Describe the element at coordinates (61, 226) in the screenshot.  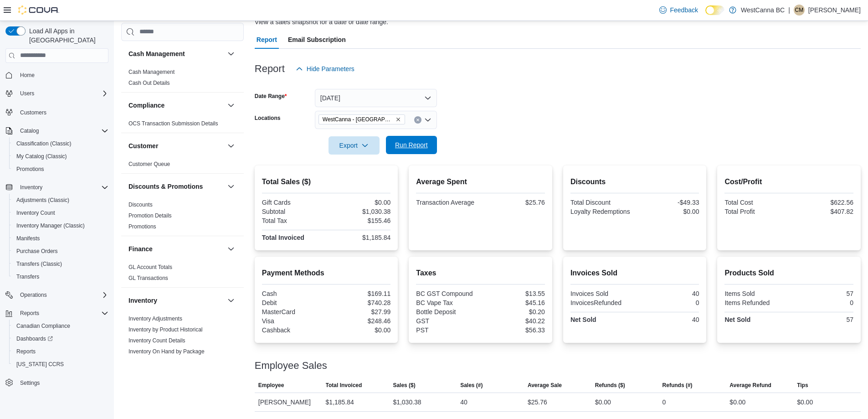
I see `button: Inventory Manager (Classic)` at that location.